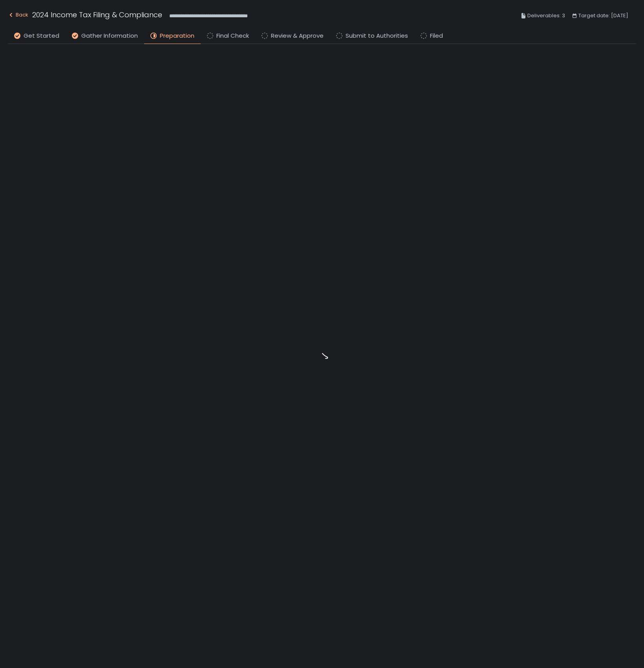 The height and width of the screenshot is (668, 644). Describe the element at coordinates (18, 15) in the screenshot. I see `div: Back` at that location.